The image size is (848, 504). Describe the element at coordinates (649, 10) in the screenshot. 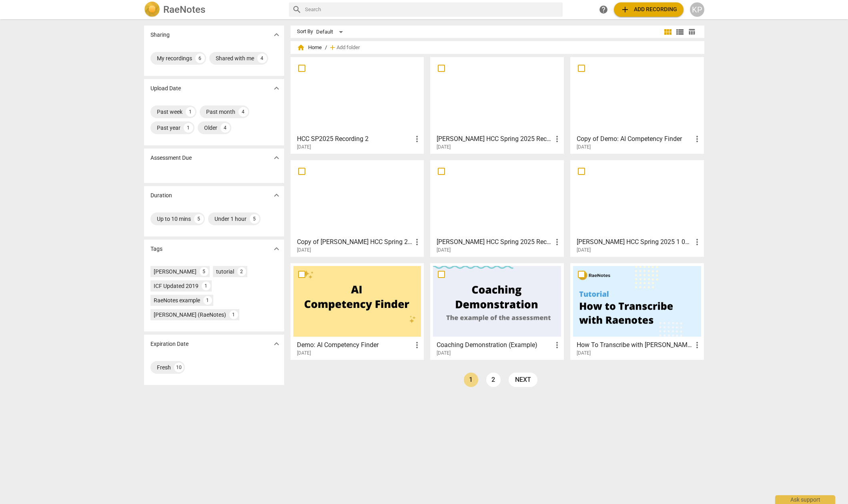

I see `span: Add recording` at that location.